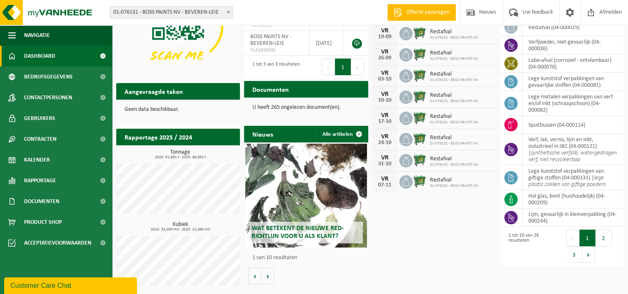 The height and width of the screenshot is (294, 628). I want to click on div: Customer Care Chat, so click(66, 10).